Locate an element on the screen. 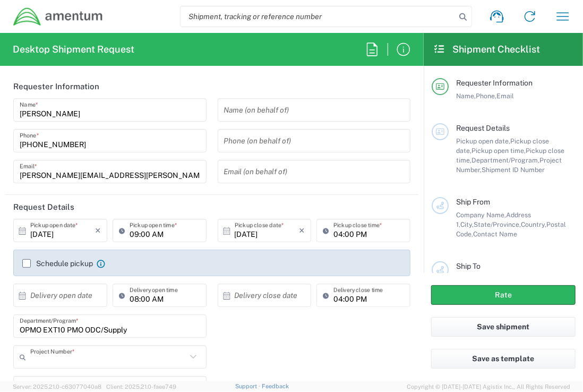 The height and width of the screenshot is (392, 583). span: Client: 2025.21.0-faee749 is located at coordinates (141, 387).